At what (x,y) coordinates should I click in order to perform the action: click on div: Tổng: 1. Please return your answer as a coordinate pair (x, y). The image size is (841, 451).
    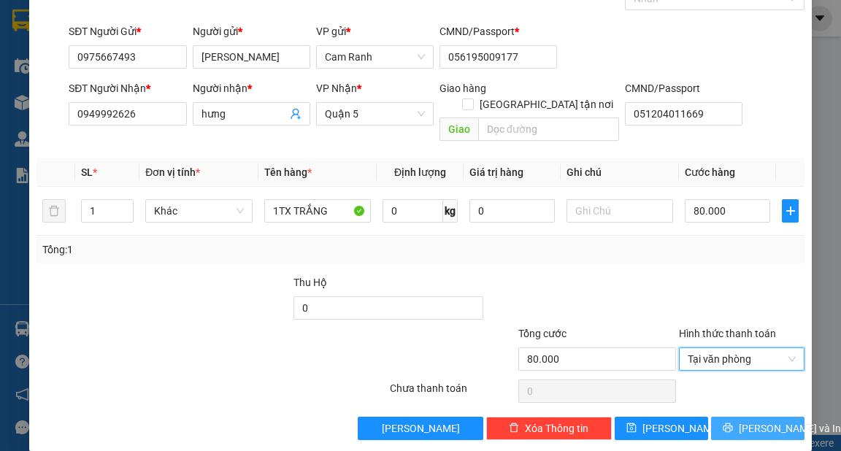
    Looking at the image, I should click on (184, 250).